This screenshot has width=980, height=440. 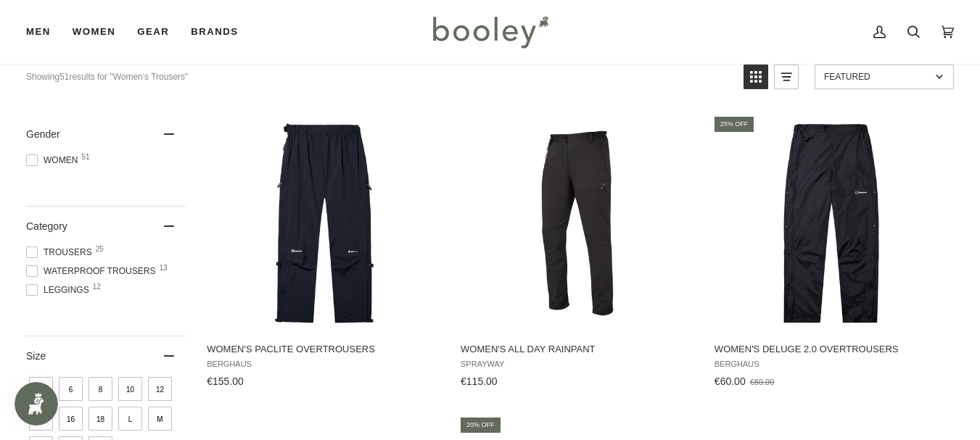 What do you see at coordinates (756, 77) in the screenshot?
I see `a: View grid mode` at bounding box center [756, 77].